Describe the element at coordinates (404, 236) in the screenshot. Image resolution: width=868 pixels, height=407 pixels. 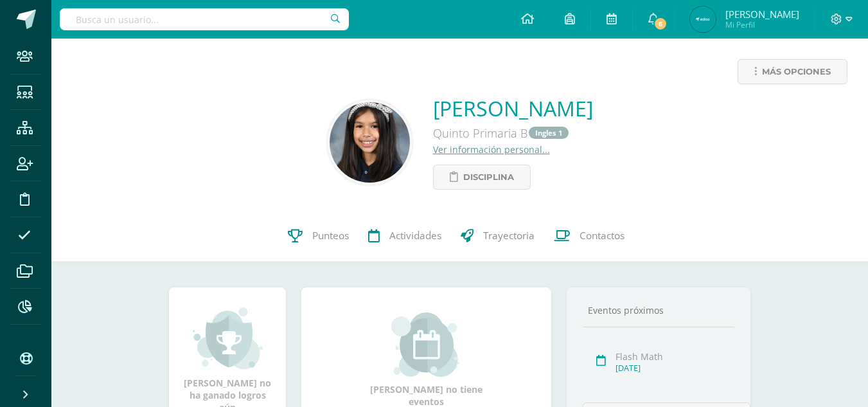
I see `a: Actividades` at that location.